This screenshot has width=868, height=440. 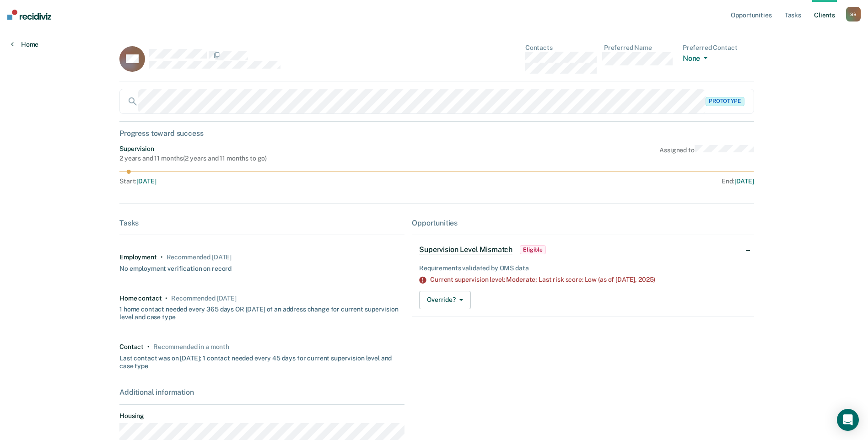 I want to click on dt: Housing, so click(x=261, y=416).